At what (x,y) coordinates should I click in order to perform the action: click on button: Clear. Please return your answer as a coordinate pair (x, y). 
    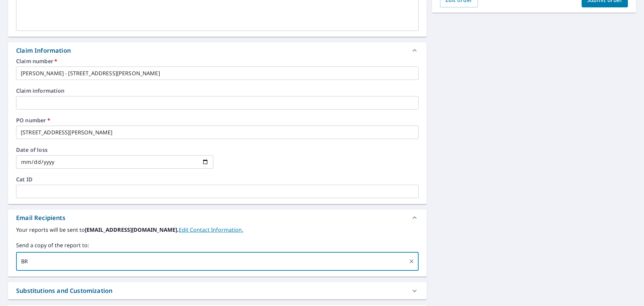
    Looking at the image, I should click on (412, 261).